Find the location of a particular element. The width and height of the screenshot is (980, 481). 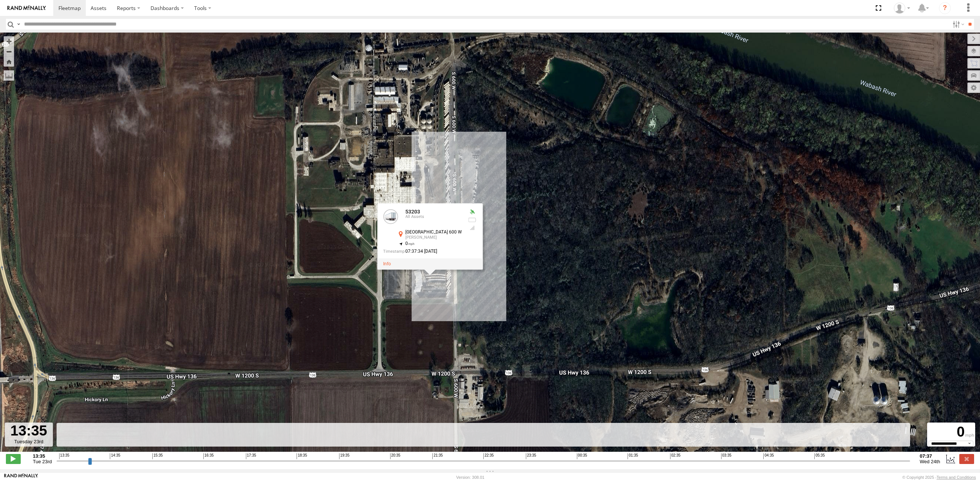

div: Last Event GSM Signal Strength is located at coordinates (473, 228).